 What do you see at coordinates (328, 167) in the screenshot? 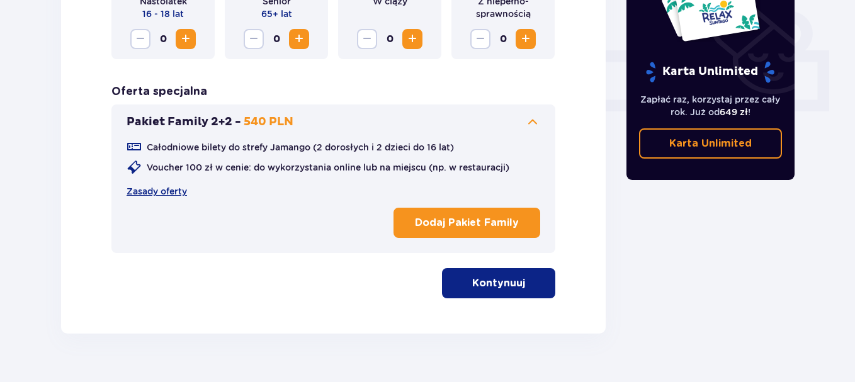
I see `p: Voucher 100 zł w cenie: do wykorzystania online lub na miejscu (np. w restauracji)` at bounding box center [328, 167].